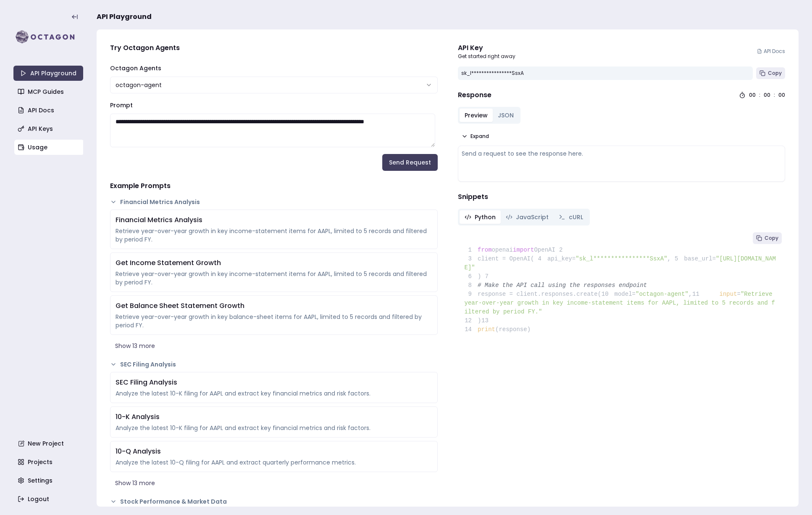 The width and height of the screenshot is (812, 515). Describe the element at coordinates (480, 136) in the screenshot. I see `span: Expand` at that location.